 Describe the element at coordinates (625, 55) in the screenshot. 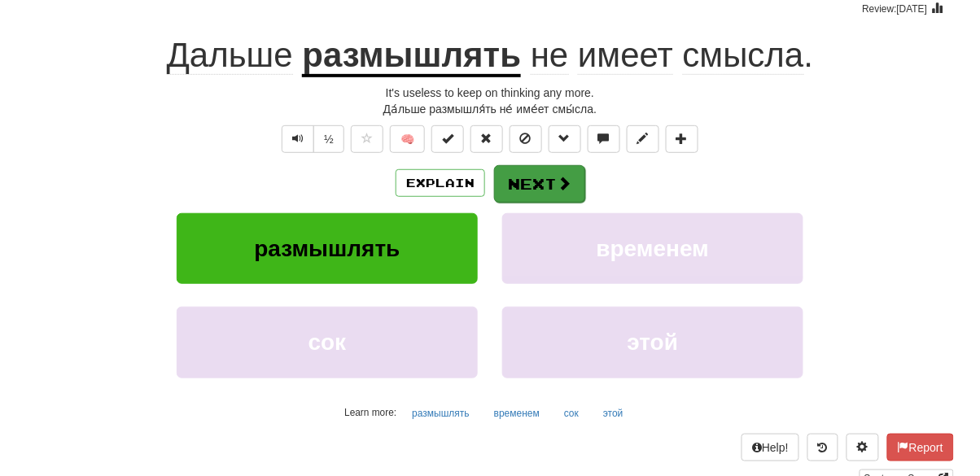

I see `span: имеет` at that location.